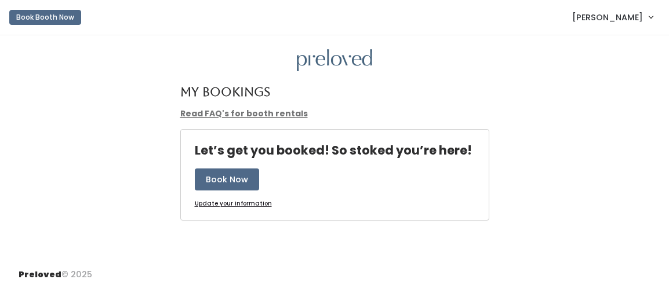  I want to click on button: Book Booth Now, so click(45, 17).